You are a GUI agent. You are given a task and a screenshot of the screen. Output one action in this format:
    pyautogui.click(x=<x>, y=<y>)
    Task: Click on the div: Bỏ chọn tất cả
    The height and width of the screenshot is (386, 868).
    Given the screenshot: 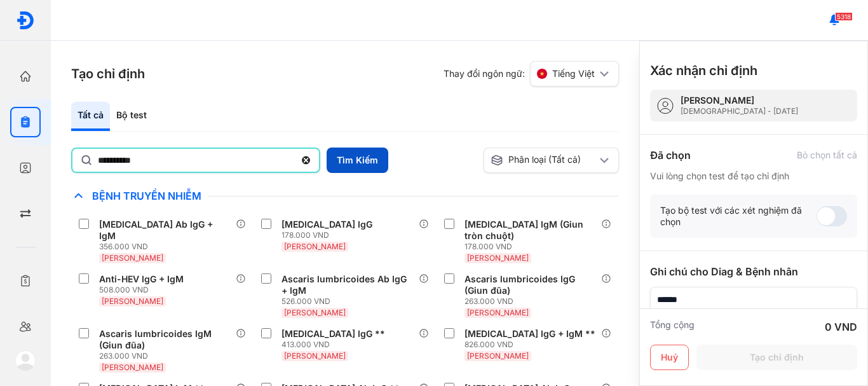 What is the action you would take?
    pyautogui.click(x=827, y=155)
    